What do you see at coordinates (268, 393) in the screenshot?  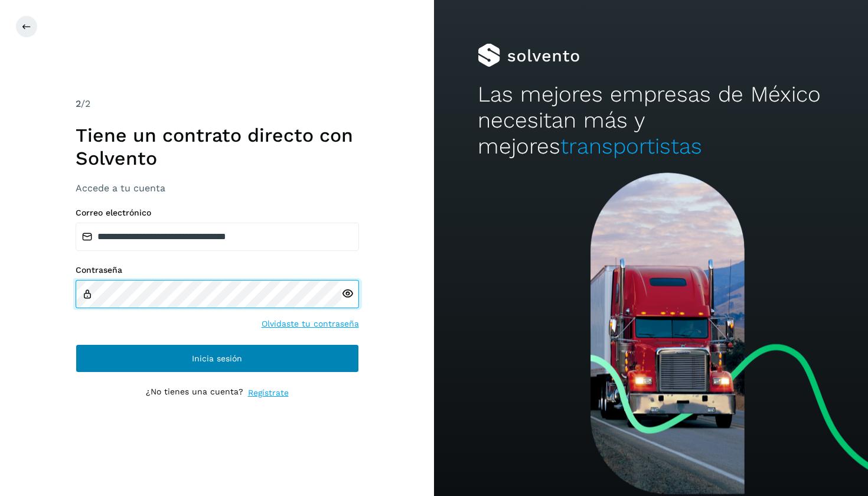 I see `a: Regístrate` at bounding box center [268, 393].